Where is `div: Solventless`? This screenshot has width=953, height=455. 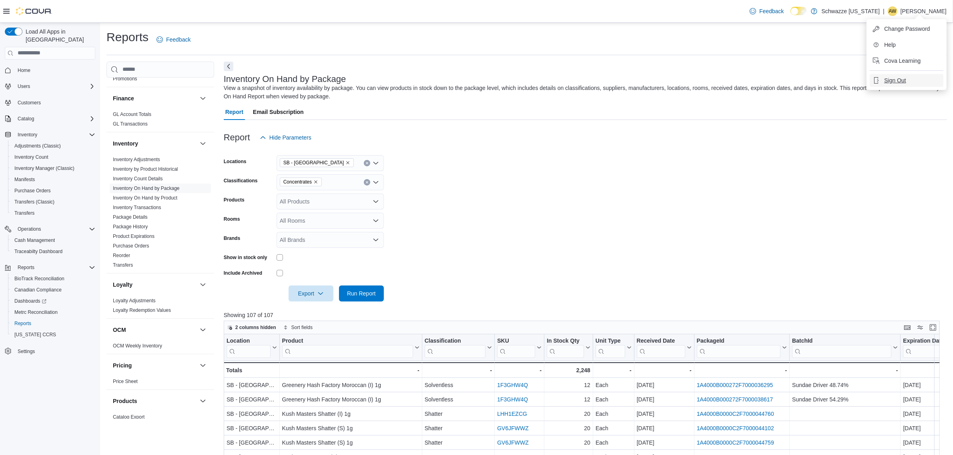 div: Solventless is located at coordinates (458, 400).